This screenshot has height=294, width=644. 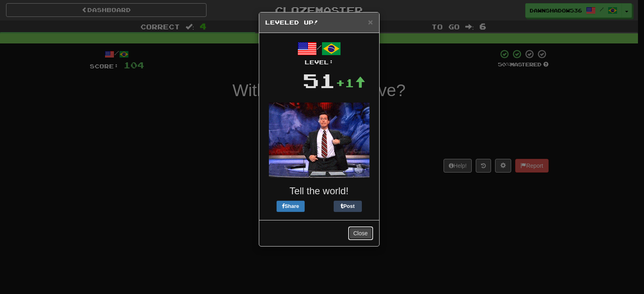 What do you see at coordinates (351, 83) in the screenshot?
I see `div: +1` at bounding box center [351, 83].